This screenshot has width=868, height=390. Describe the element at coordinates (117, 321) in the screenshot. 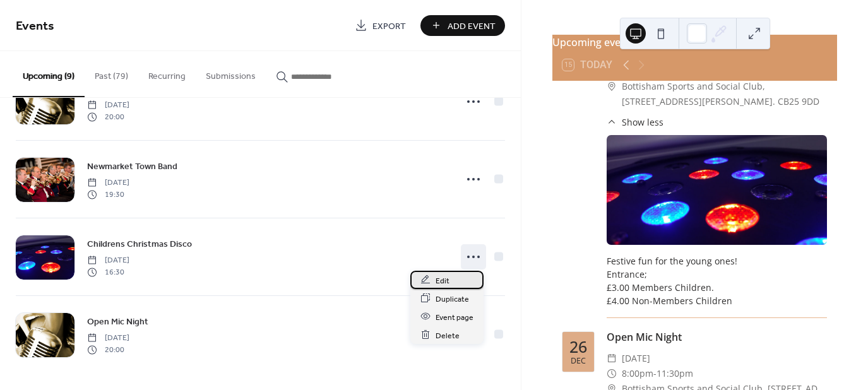

I see `span: Open Mic Night` at that location.